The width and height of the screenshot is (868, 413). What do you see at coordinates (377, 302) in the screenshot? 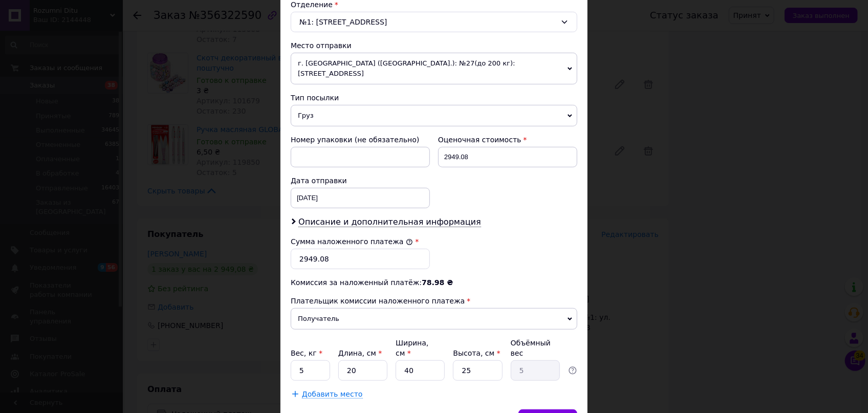
I see `span: Плательщик комиссии наложенного платежа` at bounding box center [377, 302].